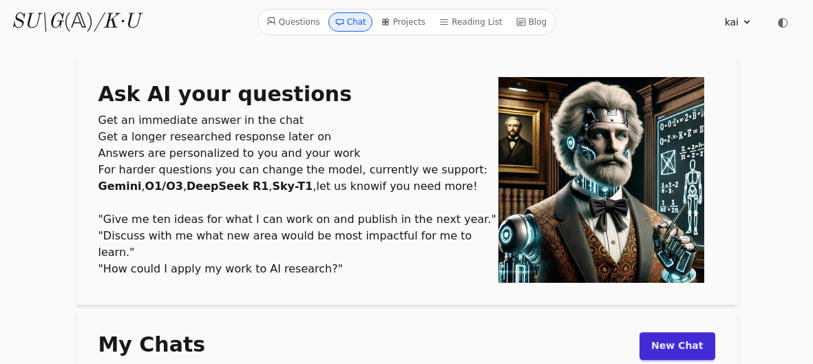  I want to click on li: , , , , if you need more!, so click(298, 187).